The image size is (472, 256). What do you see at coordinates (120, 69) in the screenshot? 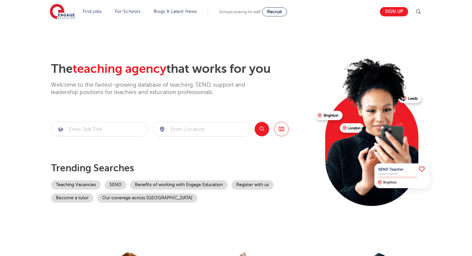
I see `span: teaching agency` at bounding box center [120, 69].